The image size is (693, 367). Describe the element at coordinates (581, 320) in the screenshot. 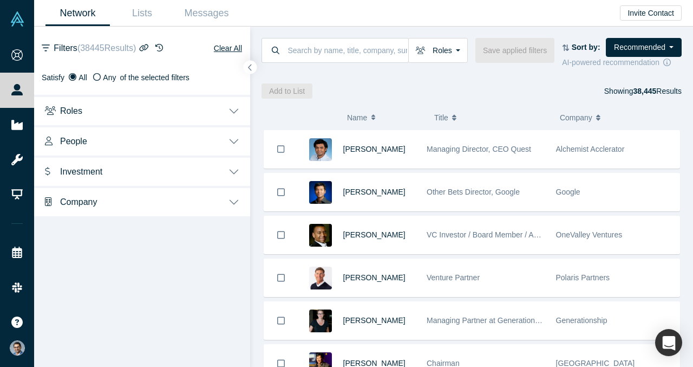

I see `span: Generationship` at that location.